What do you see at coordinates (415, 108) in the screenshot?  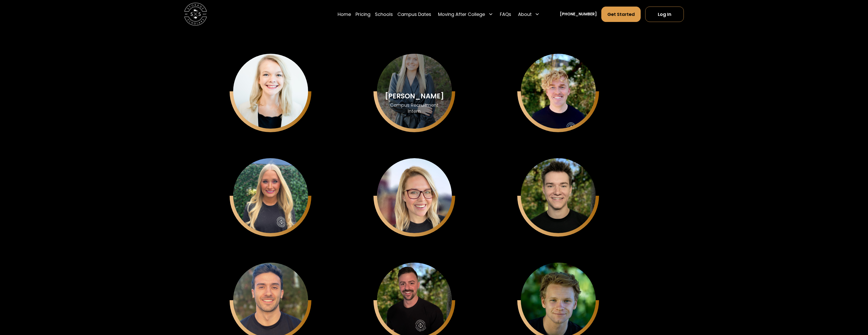 I see `div: Campus Recruitment Intern` at bounding box center [415, 108].